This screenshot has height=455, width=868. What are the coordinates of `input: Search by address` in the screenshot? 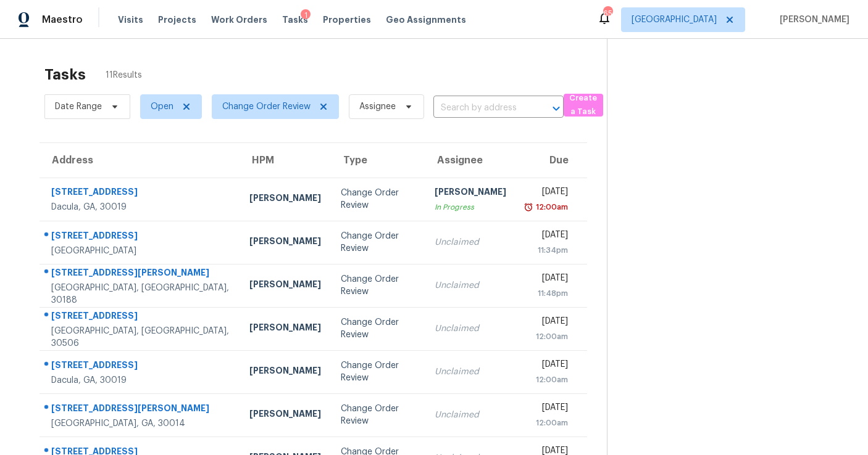 It's located at (481, 108).